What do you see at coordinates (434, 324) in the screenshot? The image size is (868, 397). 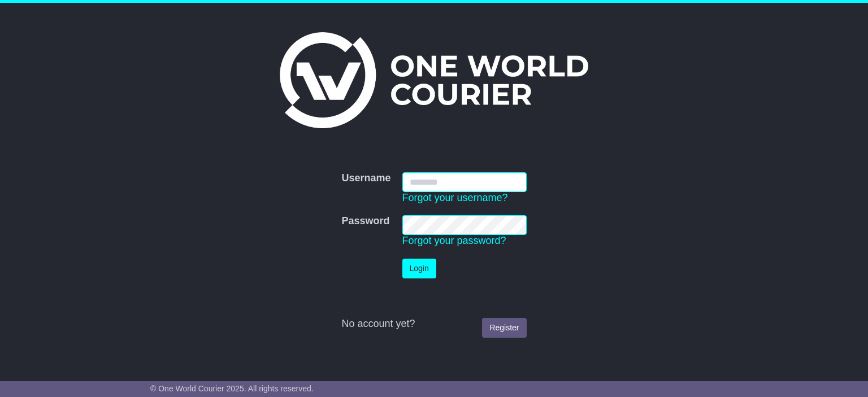 I see `div: No account yet?` at bounding box center [434, 324].